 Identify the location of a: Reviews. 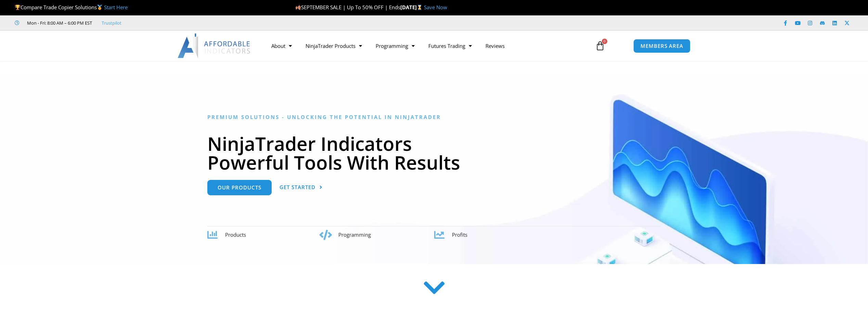
(495, 46).